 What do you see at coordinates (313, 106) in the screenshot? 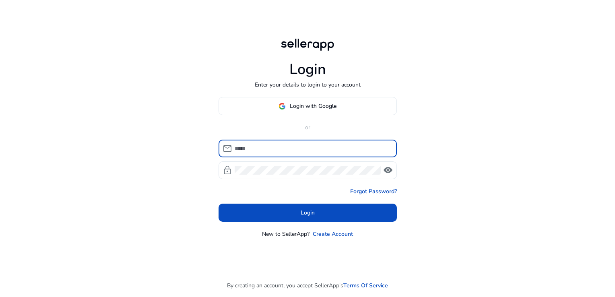
I see `span: Login with Google` at bounding box center [313, 106].